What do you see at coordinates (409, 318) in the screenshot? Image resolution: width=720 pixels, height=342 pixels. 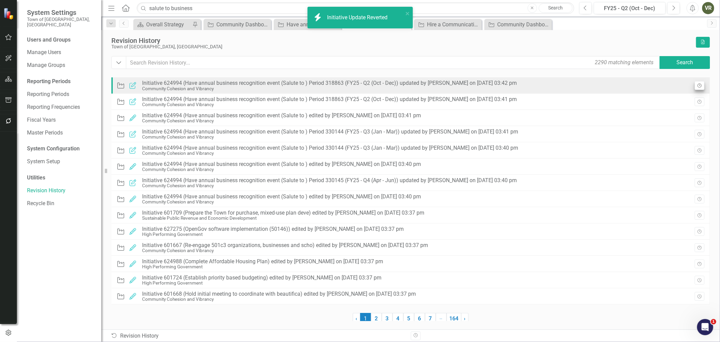 I see `a: 5` at bounding box center [409, 318].